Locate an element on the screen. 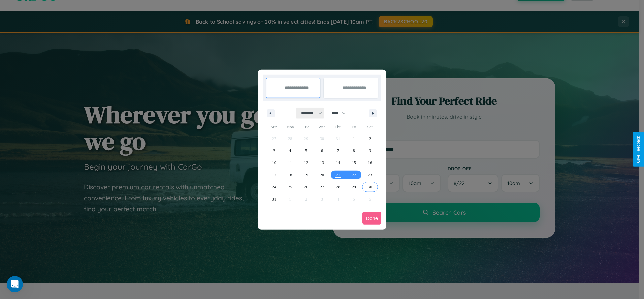 This screenshot has height=299, width=644. button: 11 is located at coordinates (290, 163).